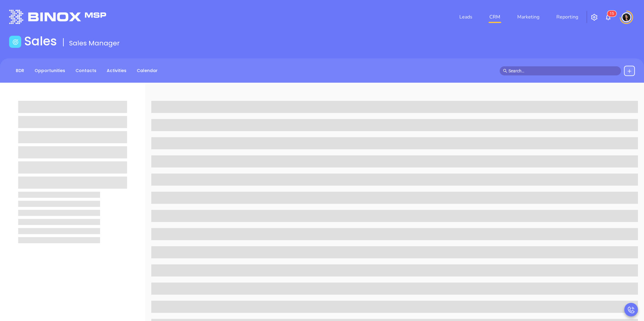 The height and width of the screenshot is (321, 644). Describe the element at coordinates (20, 71) in the screenshot. I see `a: BDR` at that location.